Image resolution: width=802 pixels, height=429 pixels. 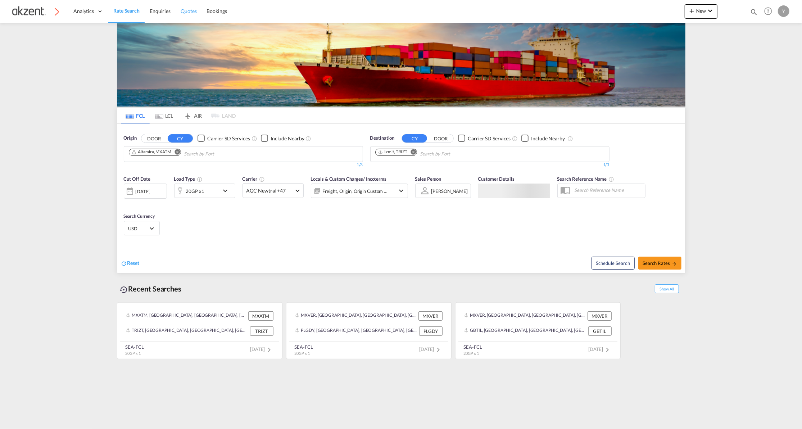 What do you see at coordinates (139, 228) in the screenshot?
I see `span: USD` at bounding box center [139, 228].